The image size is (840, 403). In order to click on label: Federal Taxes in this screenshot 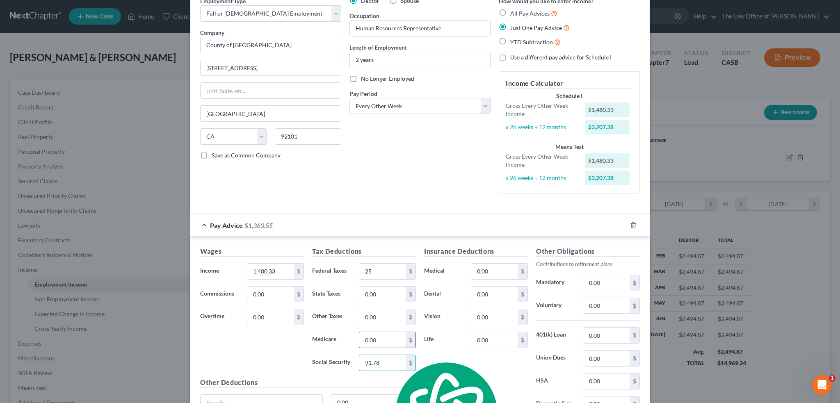, I will do `click(332, 272)`.